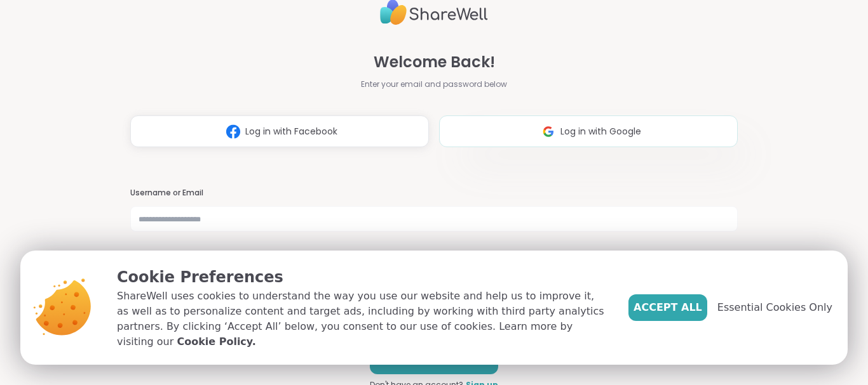  Describe the element at coordinates (291, 131) in the screenshot. I see `span: Log in with Facebook` at that location.